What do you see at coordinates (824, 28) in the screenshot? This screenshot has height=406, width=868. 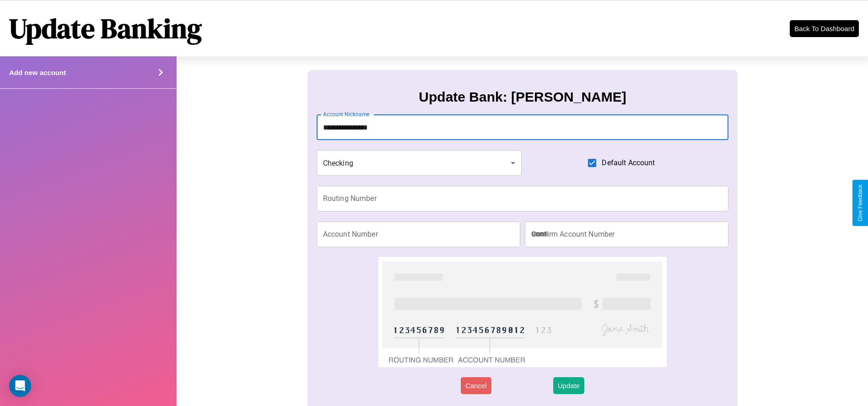 I see `button: Back To Dashboard` at bounding box center [824, 28].